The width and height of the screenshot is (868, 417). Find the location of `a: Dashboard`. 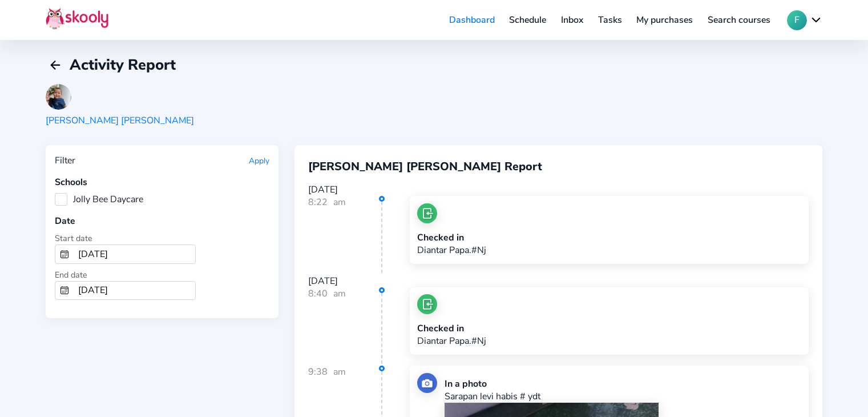

a: Dashboard is located at coordinates (471, 20).